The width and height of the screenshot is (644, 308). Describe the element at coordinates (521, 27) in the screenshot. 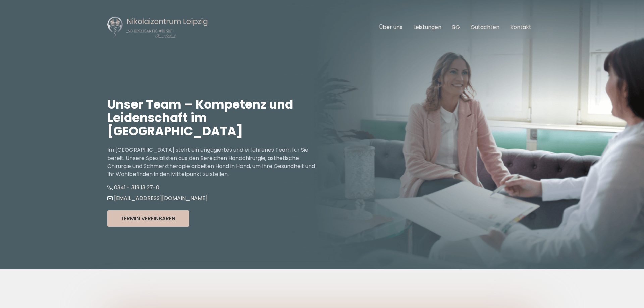

I see `a: Kontakt` at that location.